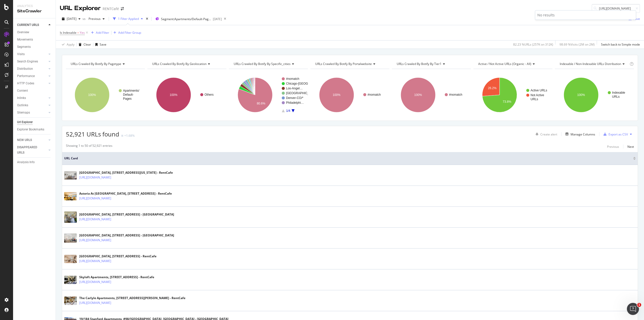  What do you see at coordinates (129, 135) in the screenshot?
I see `div: +1.68%` at bounding box center [129, 135].